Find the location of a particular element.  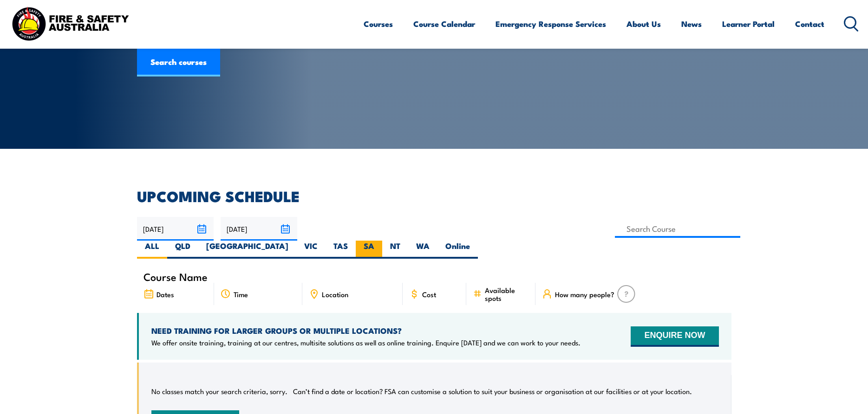

a: News is located at coordinates (692, 24).